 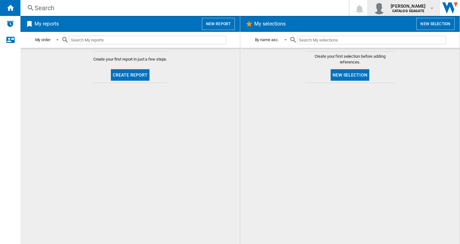 I want to click on div: My order, so click(x=43, y=40).